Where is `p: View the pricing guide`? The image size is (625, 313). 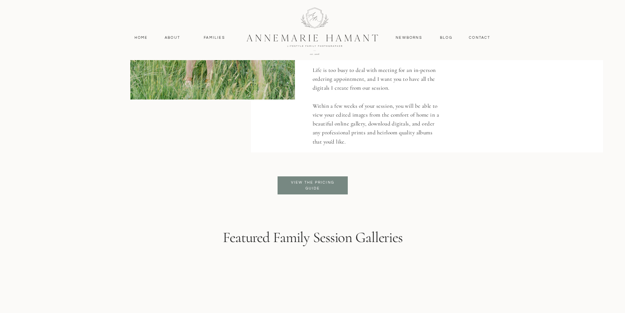
p: View the pricing guide is located at coordinates (313, 185).